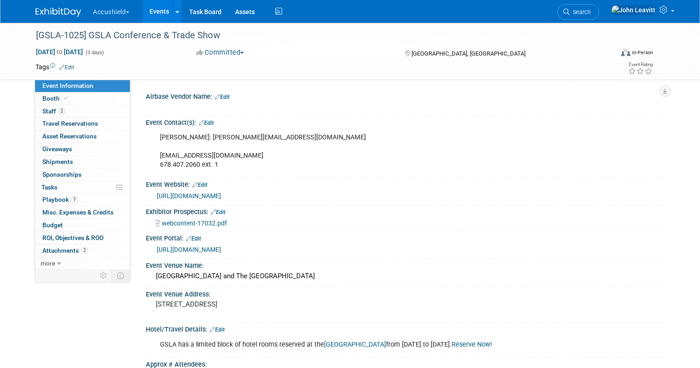 Image resolution: width=700 pixels, height=368 pixels. Describe the element at coordinates (472, 345) in the screenshot. I see `a: Reserve Now!` at that location.